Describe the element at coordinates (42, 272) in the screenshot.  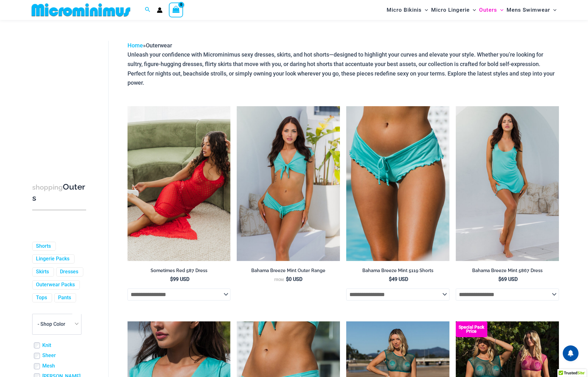
I see `a: Skirts` at that location.